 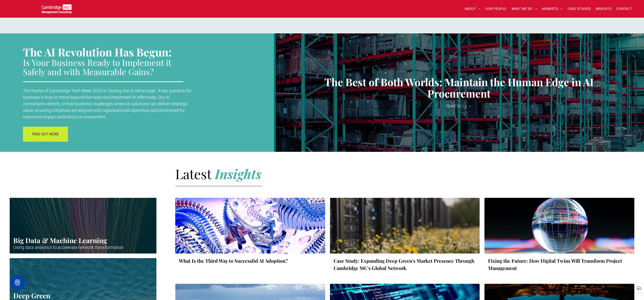 What do you see at coordinates (46, 134) in the screenshot?
I see `a: FIND OUT MORE` at bounding box center [46, 134].